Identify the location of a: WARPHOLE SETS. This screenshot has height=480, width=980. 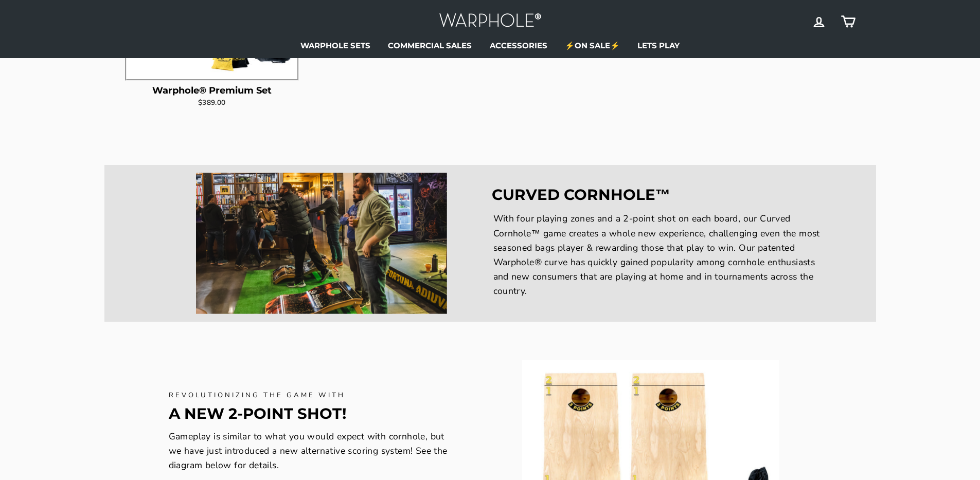
(335, 45).